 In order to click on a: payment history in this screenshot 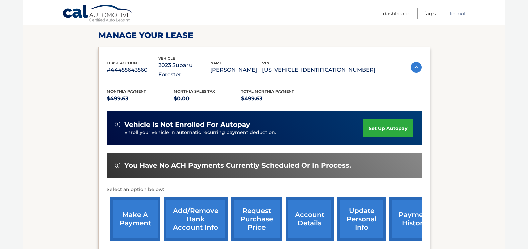, I will do `click(414, 219)`.